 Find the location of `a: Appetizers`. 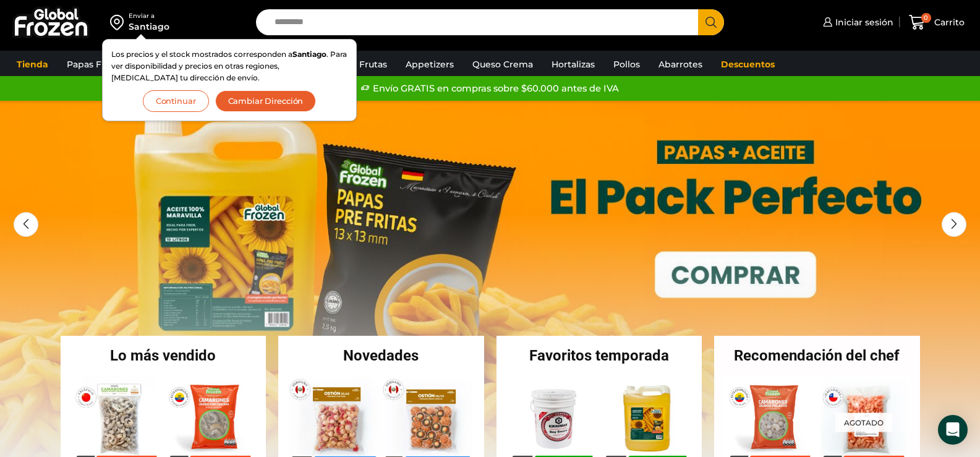

a: Appetizers is located at coordinates (429, 64).